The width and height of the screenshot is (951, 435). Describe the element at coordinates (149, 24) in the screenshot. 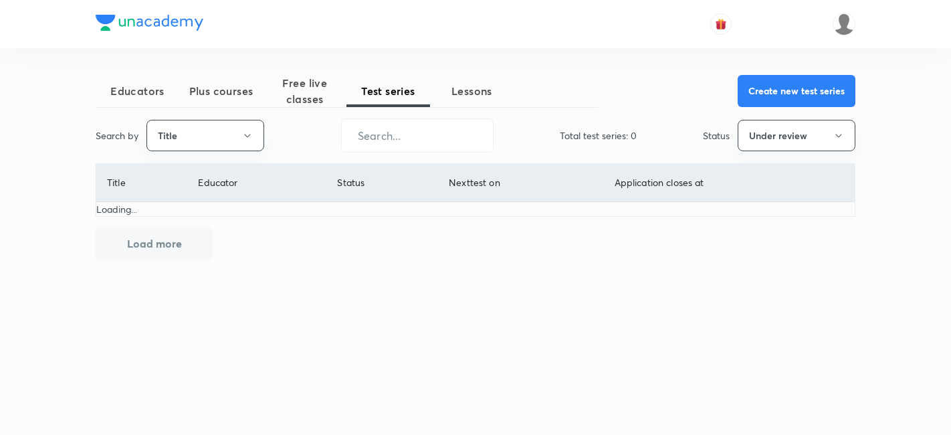

I see `a: Company Logo` at that location.